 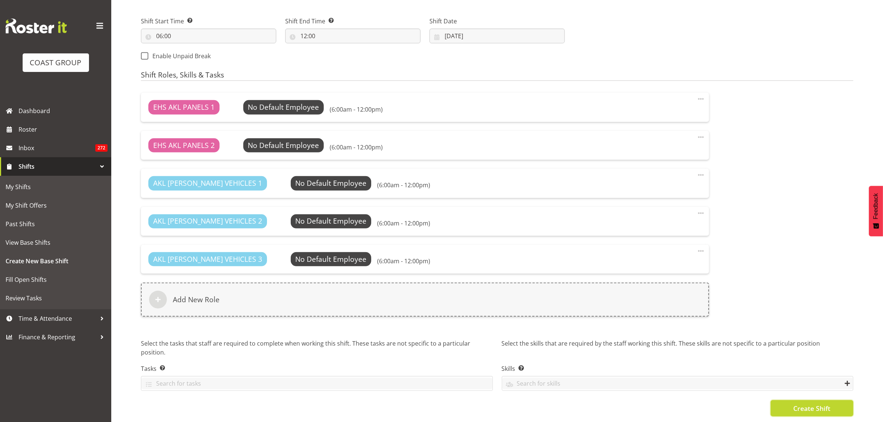 I want to click on span: EHS AKL PANELS 1, so click(x=184, y=107).